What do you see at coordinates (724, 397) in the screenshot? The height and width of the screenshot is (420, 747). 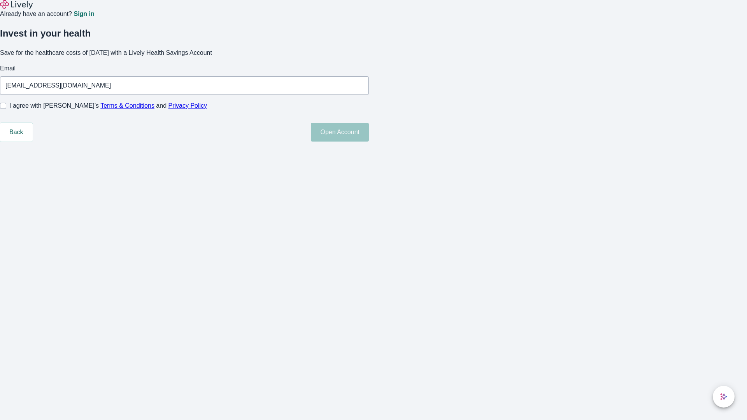 I see `button: chat` at bounding box center [724, 397].